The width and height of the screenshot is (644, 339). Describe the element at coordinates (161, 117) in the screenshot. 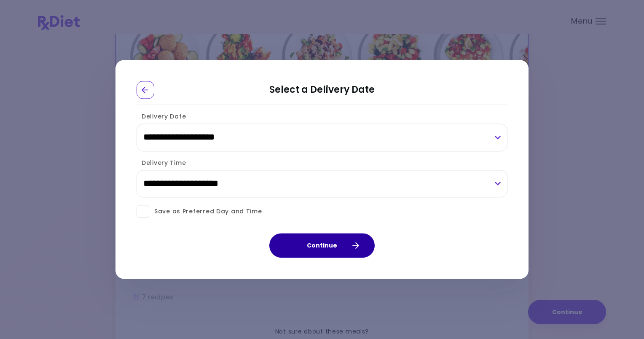

I see `label: Delivery Date` at that location.